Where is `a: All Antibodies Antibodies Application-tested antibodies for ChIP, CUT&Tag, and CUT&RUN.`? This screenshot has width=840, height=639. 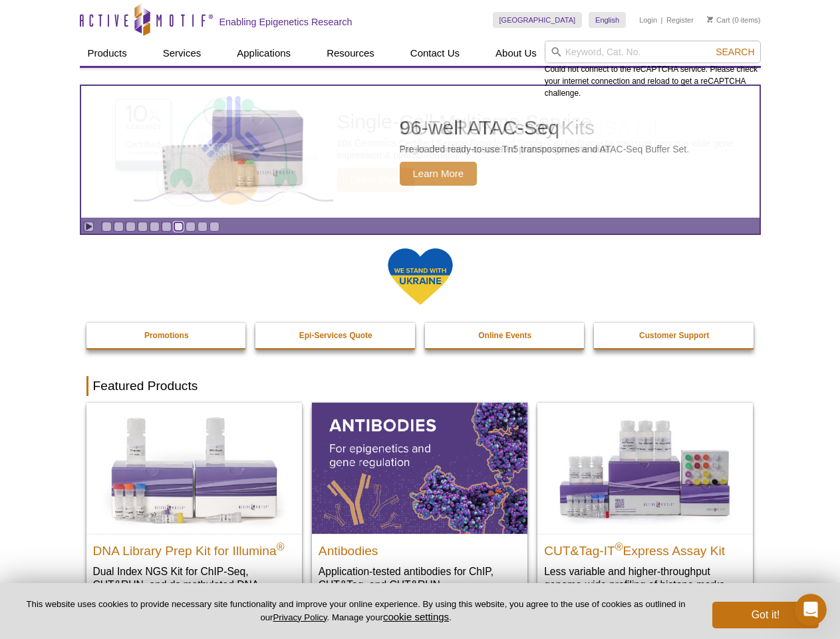
a: All Antibodies Antibodies Application-tested antibodies for ChIP, CUT&Tag, and CUT&RUN. is located at coordinates (420, 503).